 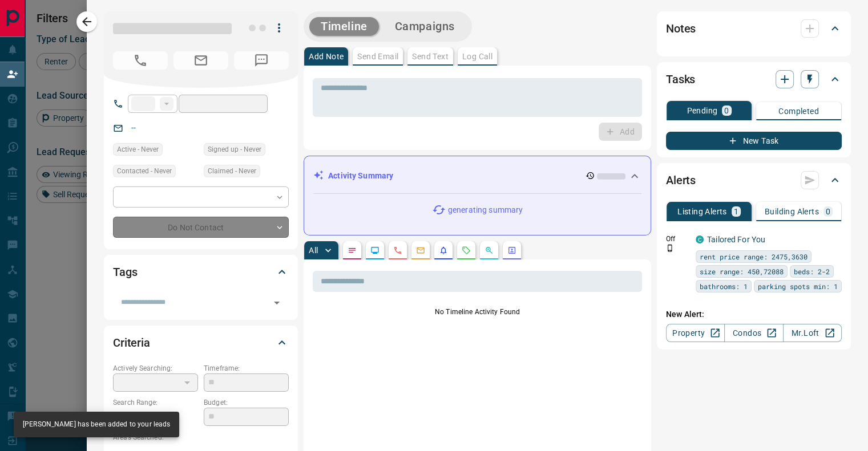 What do you see at coordinates (754, 29) in the screenshot?
I see `div: Notes` at bounding box center [754, 29].